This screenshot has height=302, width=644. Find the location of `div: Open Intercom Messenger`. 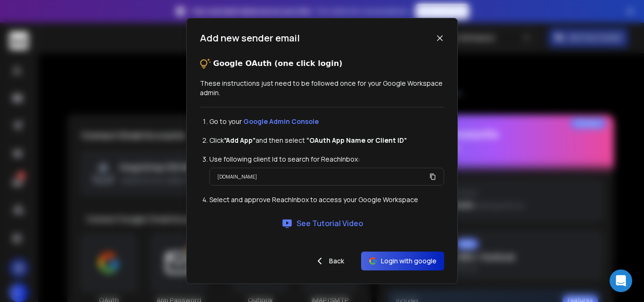

div: Open Intercom Messenger is located at coordinates (621, 280).